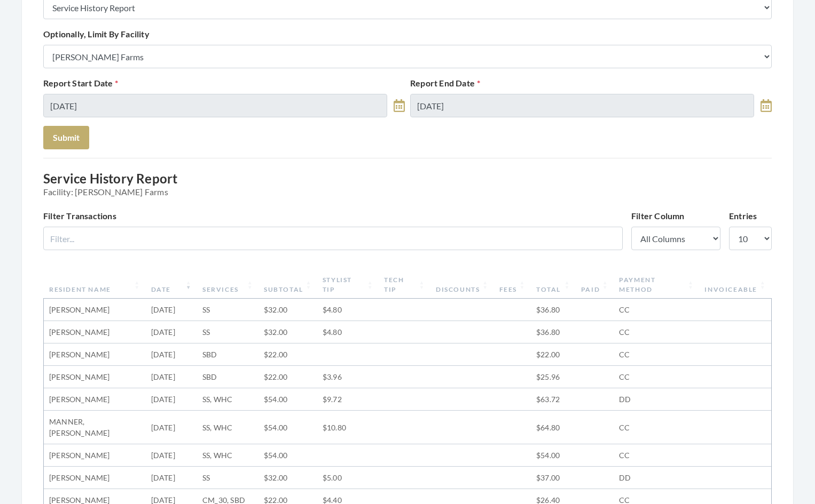  Describe the element at coordinates (553, 427) in the screenshot. I see `td: $64.80` at that location.